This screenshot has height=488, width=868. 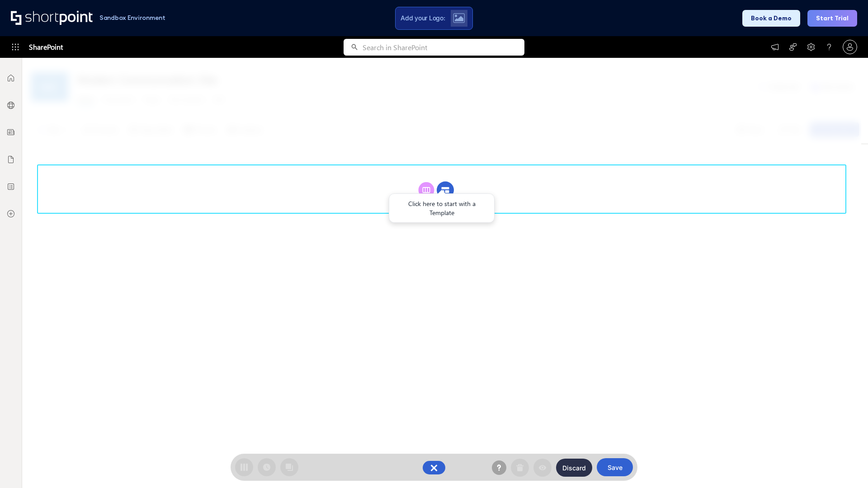 What do you see at coordinates (459, 18) in the screenshot?
I see `img: Upload logo` at bounding box center [459, 18].